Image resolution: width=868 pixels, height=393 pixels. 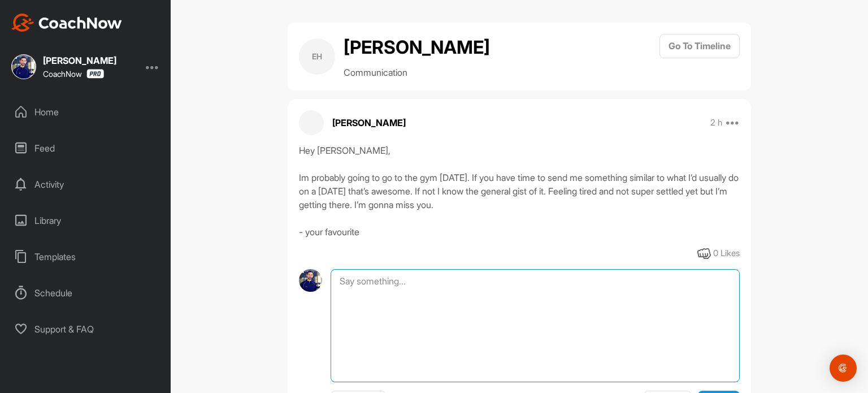 What do you see at coordinates (86, 292) in the screenshot?
I see `div: Schedule` at bounding box center [86, 292].